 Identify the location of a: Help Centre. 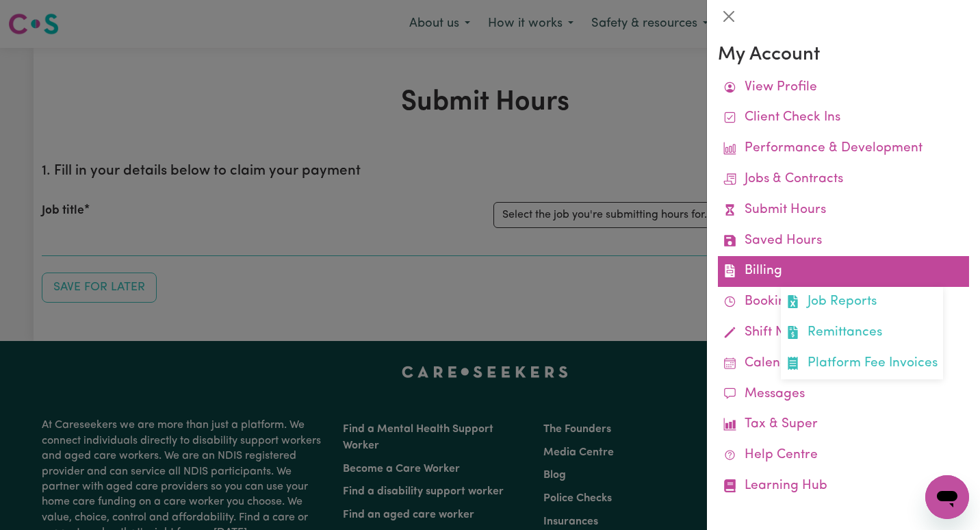
(843, 456).